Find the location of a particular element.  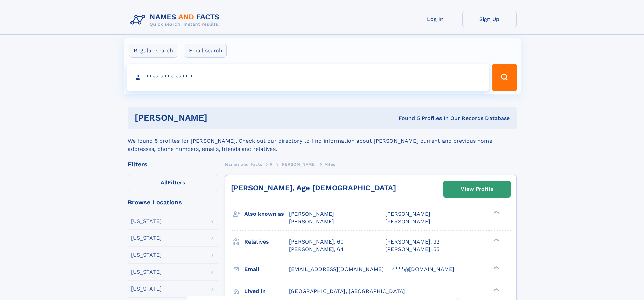

div: Browse Locations is located at coordinates (173, 202).